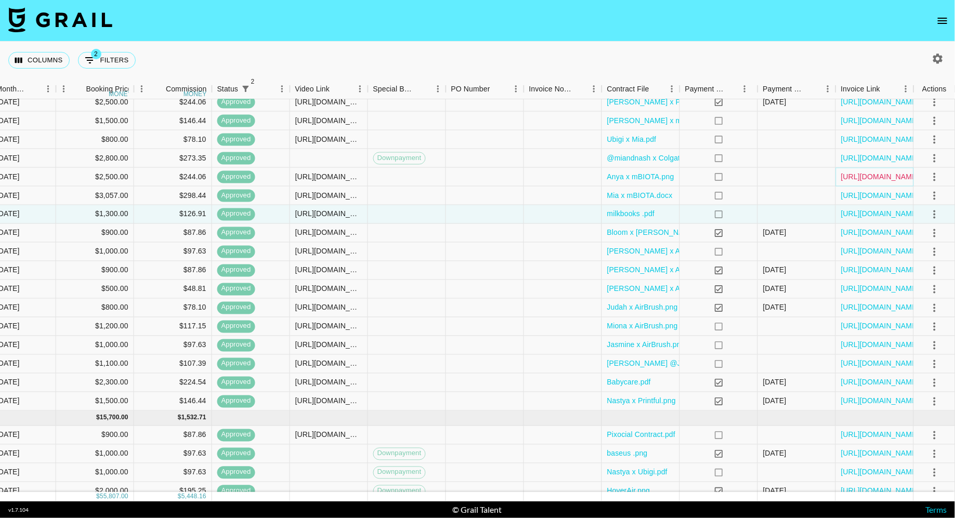 The width and height of the screenshot is (955, 518). I want to click on div: $224.54, so click(173, 383).